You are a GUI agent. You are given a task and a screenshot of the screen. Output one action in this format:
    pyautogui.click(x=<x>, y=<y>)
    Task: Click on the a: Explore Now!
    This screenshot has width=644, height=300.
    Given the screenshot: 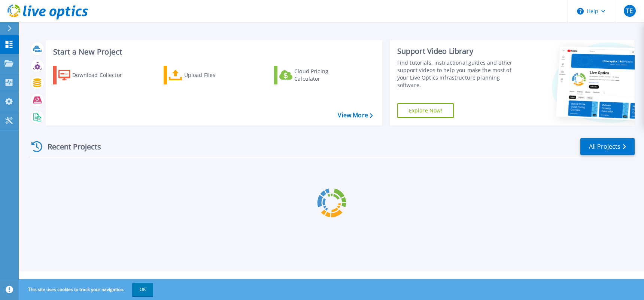 What is the action you would take?
    pyautogui.click(x=425, y=111)
    